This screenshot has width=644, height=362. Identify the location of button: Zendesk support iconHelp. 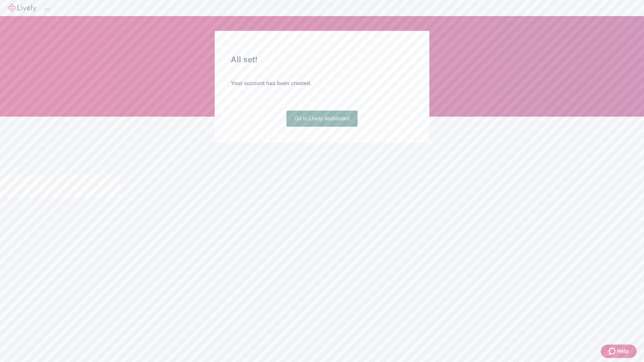
(619, 352).